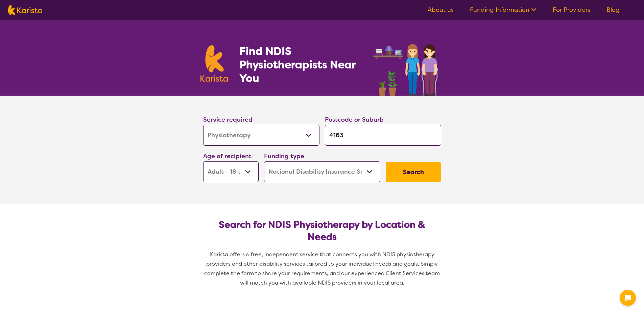 Image resolution: width=644 pixels, height=314 pixels. What do you see at coordinates (354, 120) in the screenshot?
I see `label: Postcode or Suburb` at bounding box center [354, 120].